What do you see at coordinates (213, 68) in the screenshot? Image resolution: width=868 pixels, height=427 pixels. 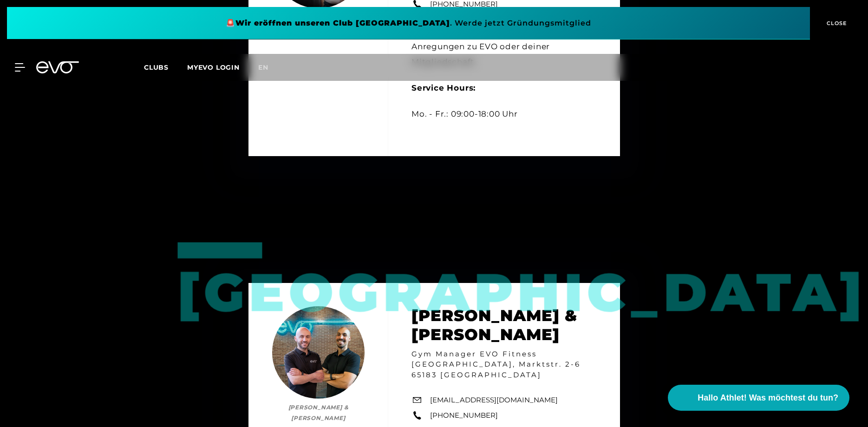 I see `a: MYEVO LOGIN` at bounding box center [213, 68].